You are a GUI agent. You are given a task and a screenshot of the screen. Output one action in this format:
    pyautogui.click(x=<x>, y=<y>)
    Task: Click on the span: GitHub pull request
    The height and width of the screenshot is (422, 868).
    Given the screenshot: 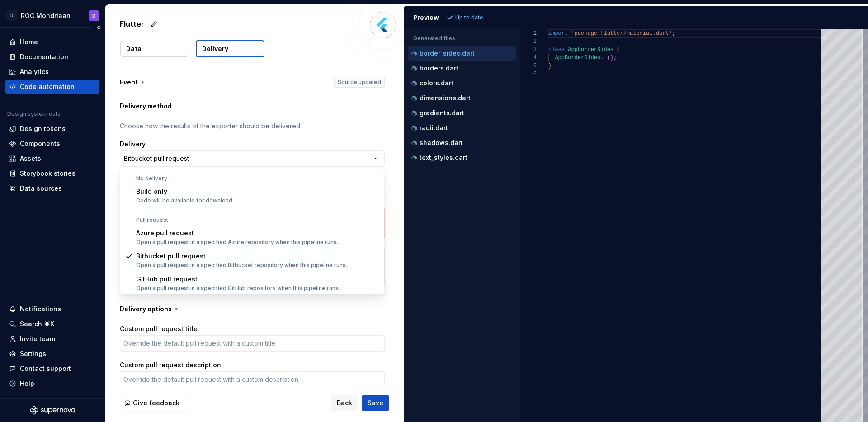 What is the action you would take?
    pyautogui.click(x=167, y=279)
    